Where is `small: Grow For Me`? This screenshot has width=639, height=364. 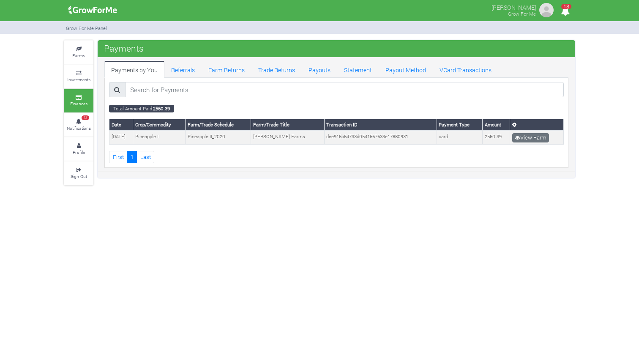
small: Grow For Me is located at coordinates (522, 14).